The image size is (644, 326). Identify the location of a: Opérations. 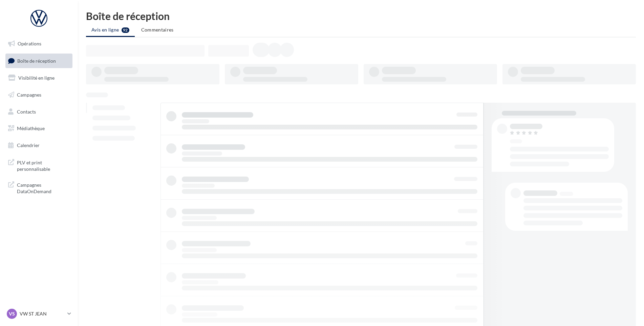
(39, 44).